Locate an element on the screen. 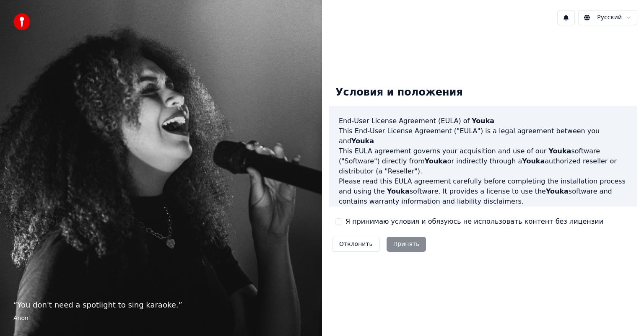 The image size is (644, 336). p: Please read this EULA agreement carefully before completing the installation process and using th... is located at coordinates (483, 192).